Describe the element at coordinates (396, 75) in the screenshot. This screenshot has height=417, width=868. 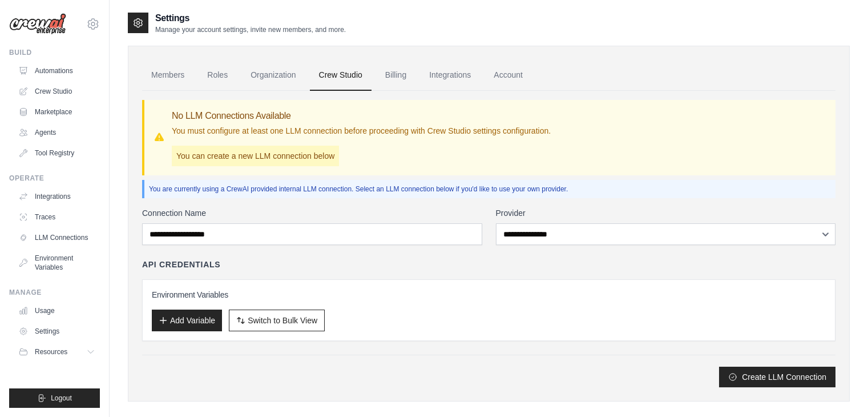
I see `a: Billing` at that location.